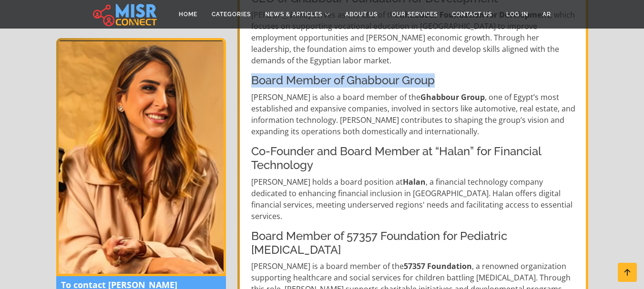 The width and height of the screenshot is (644, 289). Describe the element at coordinates (546, 14) in the screenshot. I see `a: AR` at that location.